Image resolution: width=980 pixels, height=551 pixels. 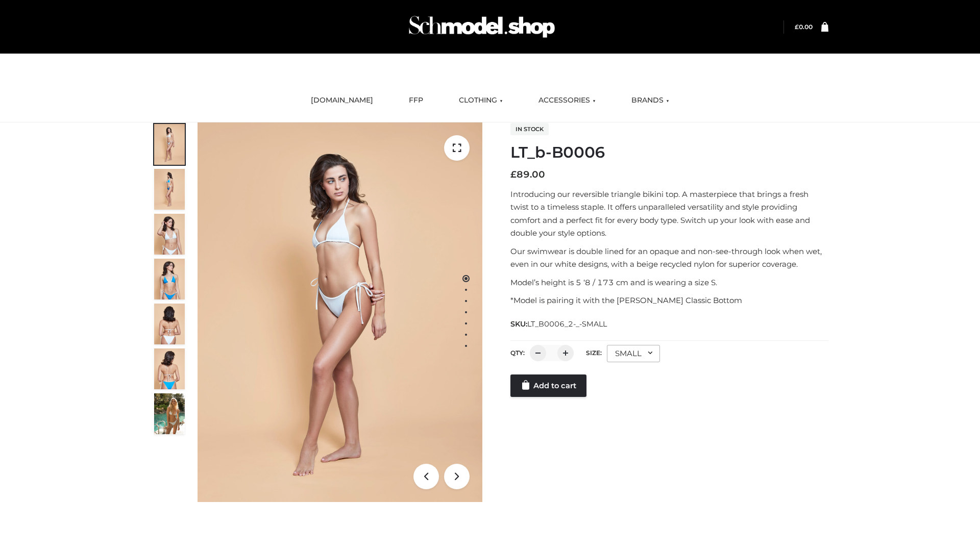 What do you see at coordinates (416, 101) in the screenshot?
I see `a: FFP` at bounding box center [416, 101].